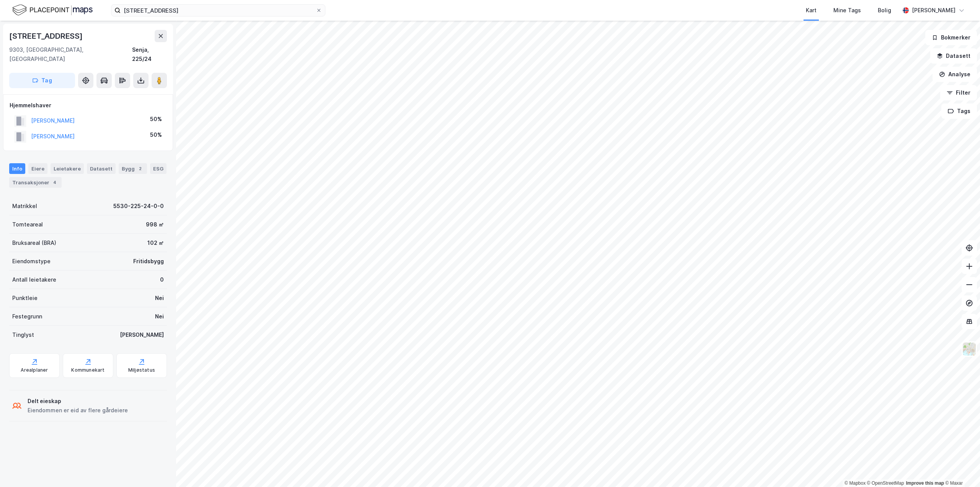 This screenshot has width=980, height=487. Describe the element at coordinates (158, 169) in the screenshot. I see `div: ESG` at that location.